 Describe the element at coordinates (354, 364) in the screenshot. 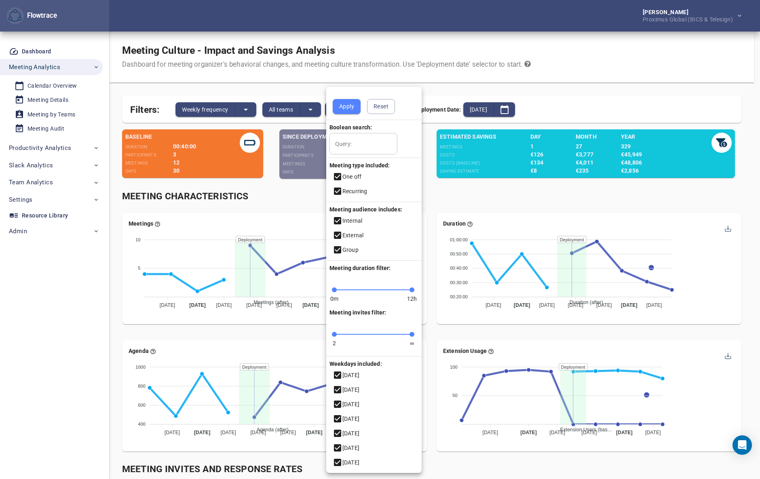

I see `span: Weekdays included:` at that location.